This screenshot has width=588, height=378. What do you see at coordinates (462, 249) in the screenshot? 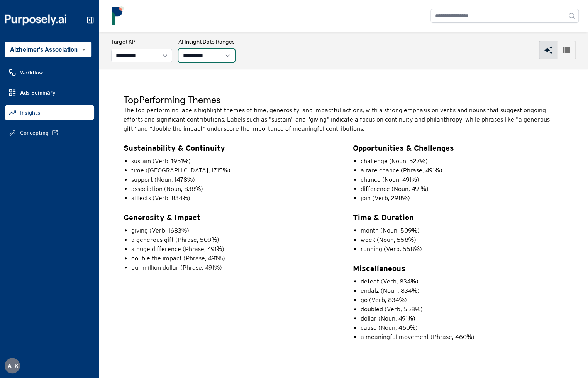
I see `li: running (Verb, 558%)` at bounding box center [462, 249].